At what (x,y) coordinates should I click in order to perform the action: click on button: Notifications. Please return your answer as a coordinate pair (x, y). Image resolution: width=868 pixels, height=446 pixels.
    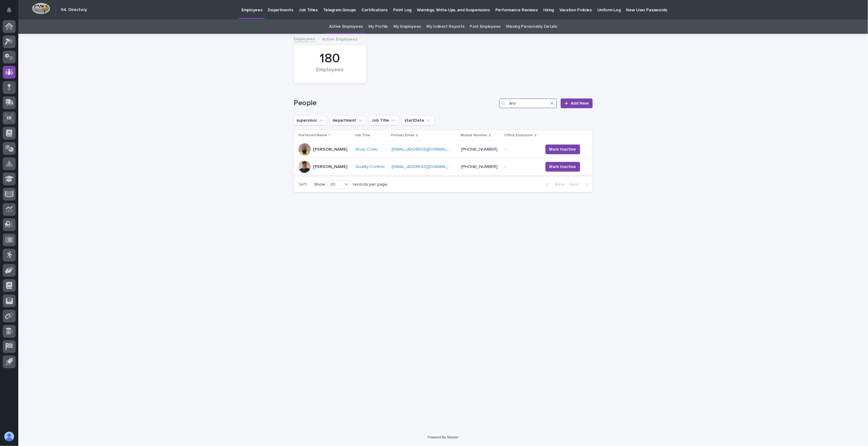
    Looking at the image, I should click on (9, 10).